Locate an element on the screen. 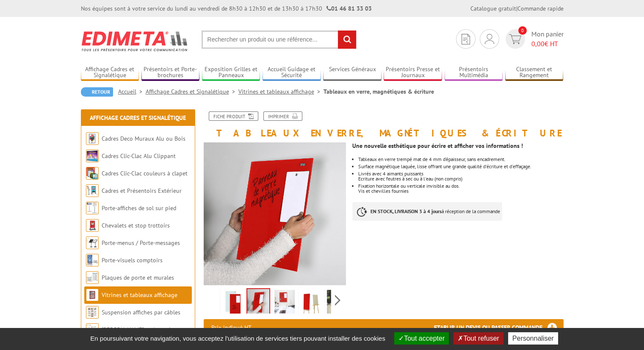 The height and width of the screenshot is (350, 644). img: Vitrines et tableaux affichage is located at coordinates (92, 295).